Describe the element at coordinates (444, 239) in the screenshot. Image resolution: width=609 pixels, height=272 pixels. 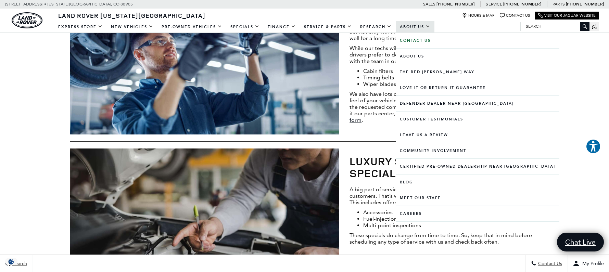
I see `p: These specials do change from time to time. So, keep that in mind before scheduling any type of s...` at that location.